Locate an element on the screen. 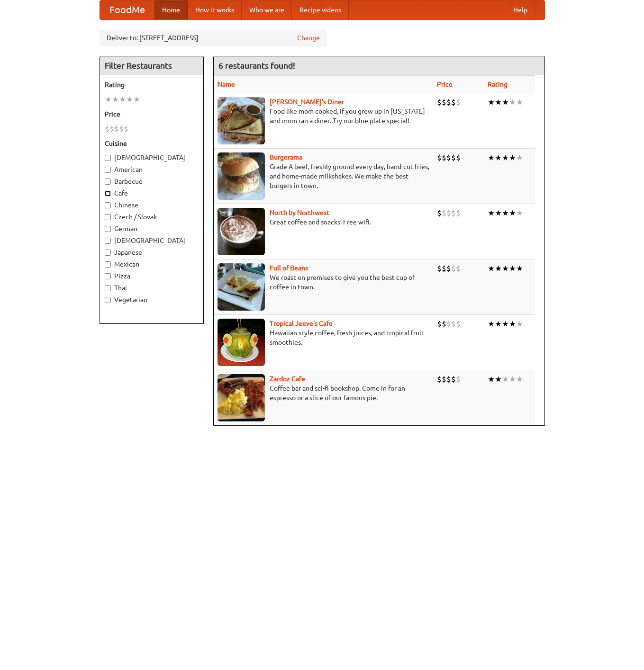 The height and width of the screenshot is (670, 644). a: Rating is located at coordinates (497, 84).